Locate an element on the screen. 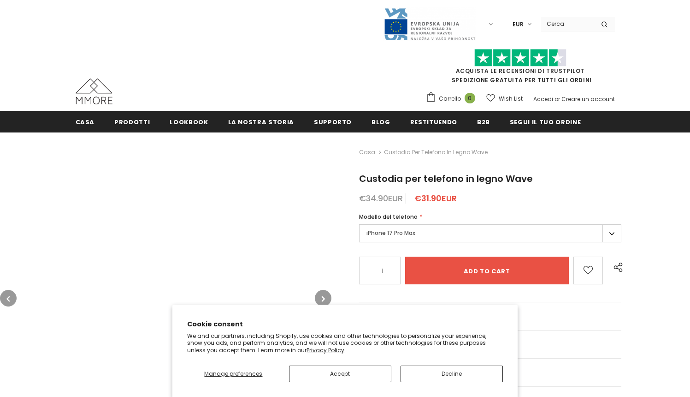 The width and height of the screenshot is (690, 397). span: B2B is located at coordinates (484, 122).